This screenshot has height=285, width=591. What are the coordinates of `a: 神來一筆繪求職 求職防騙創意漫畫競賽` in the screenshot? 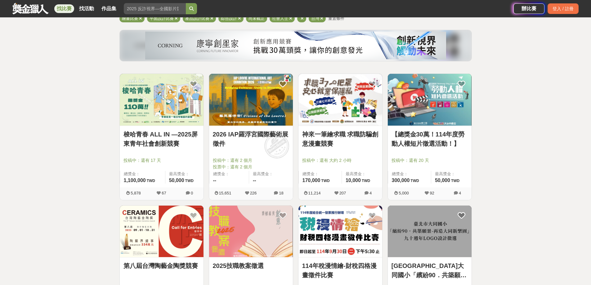 It's located at (340, 139).